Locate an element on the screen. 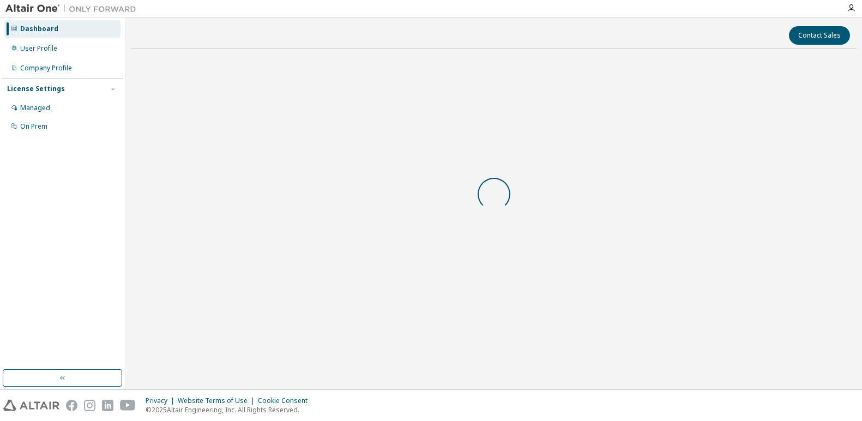 This screenshot has width=862, height=421. div: User Profile is located at coordinates (39, 49).